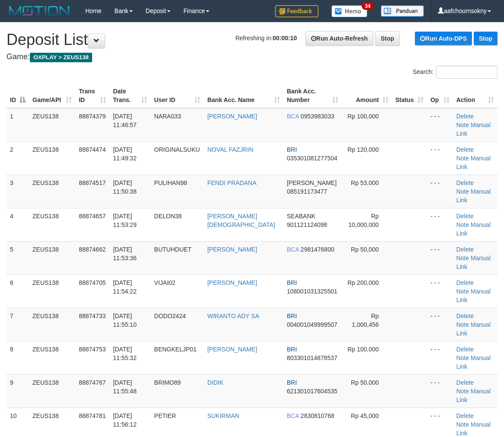 The width and height of the screenshot is (504, 437). I want to click on span: Copy 085191173477 to clipboard, so click(306, 192).